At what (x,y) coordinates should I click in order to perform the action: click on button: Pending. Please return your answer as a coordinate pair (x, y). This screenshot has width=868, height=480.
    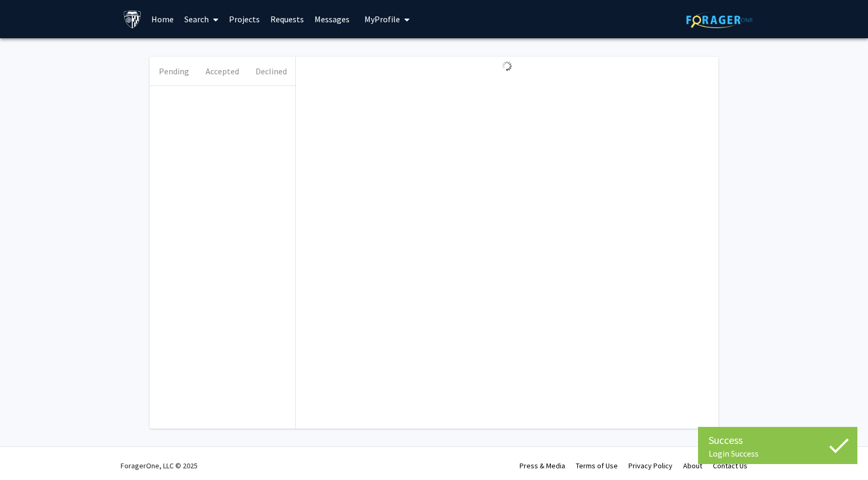
    Looking at the image, I should click on (174, 71).